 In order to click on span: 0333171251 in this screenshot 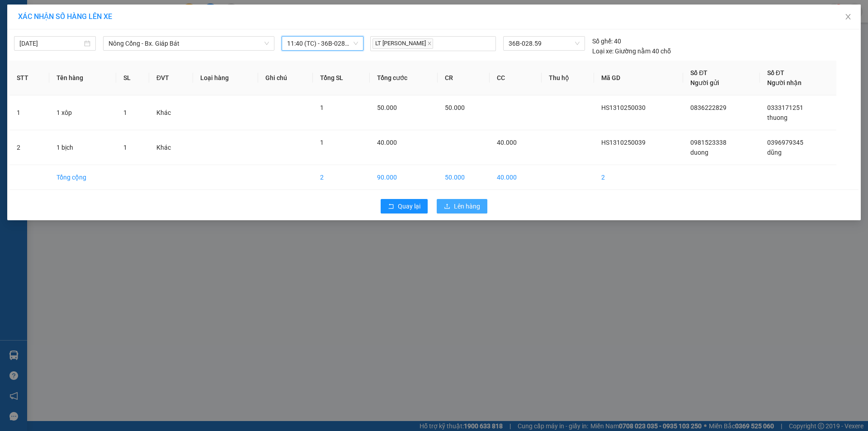, I will do `click(785, 108)`.